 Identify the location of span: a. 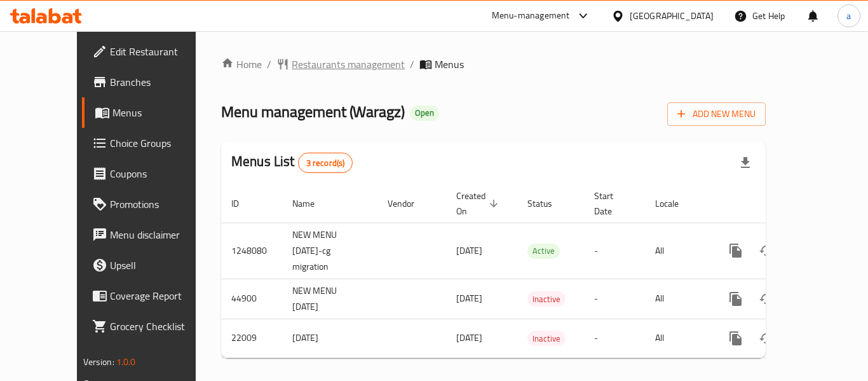
(848, 16).